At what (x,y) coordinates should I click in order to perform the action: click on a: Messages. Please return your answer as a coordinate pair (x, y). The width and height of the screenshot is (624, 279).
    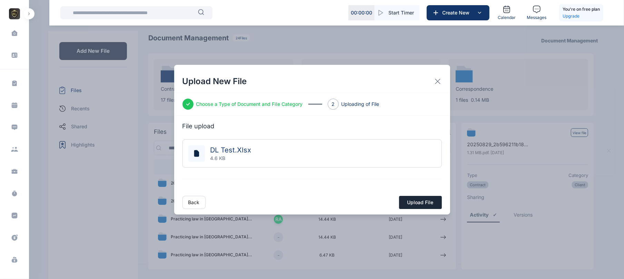
    Looking at the image, I should click on (536, 13).